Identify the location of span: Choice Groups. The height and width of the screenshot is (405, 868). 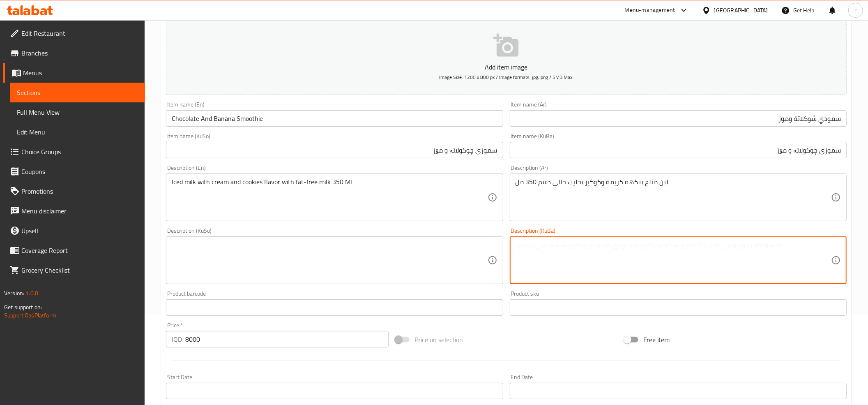
(79, 152).